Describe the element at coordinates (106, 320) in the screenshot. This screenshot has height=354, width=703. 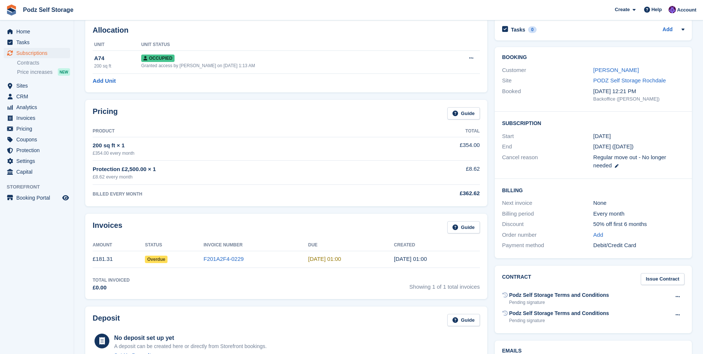
I see `h2: Deposit` at that location.